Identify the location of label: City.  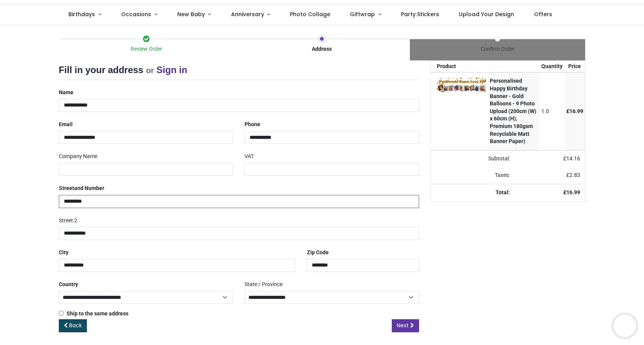
(63, 253).